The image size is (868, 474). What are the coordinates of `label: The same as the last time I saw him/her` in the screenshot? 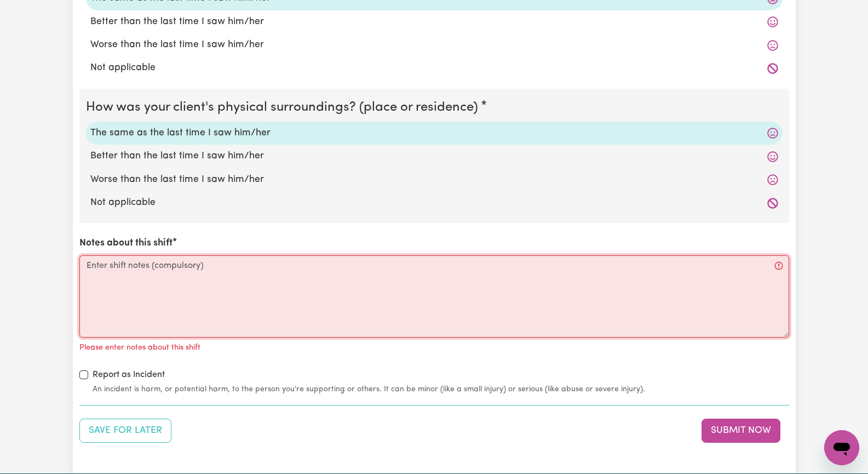 It's located at (434, 133).